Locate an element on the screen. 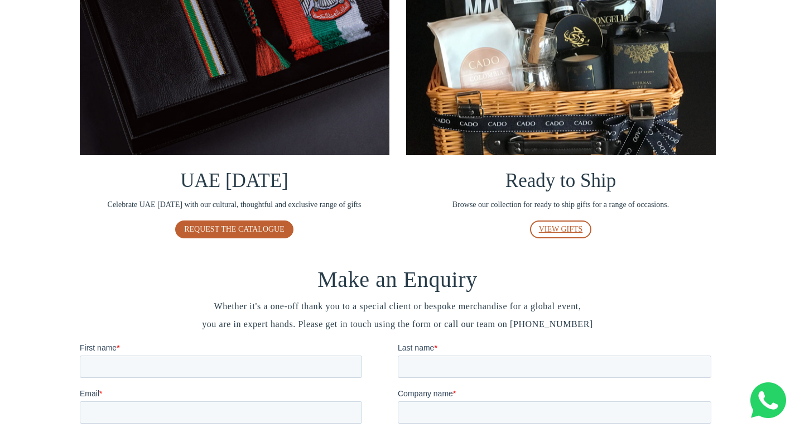 Image resolution: width=795 pixels, height=427 pixels. span: Ready to Ship is located at coordinates (560, 180).